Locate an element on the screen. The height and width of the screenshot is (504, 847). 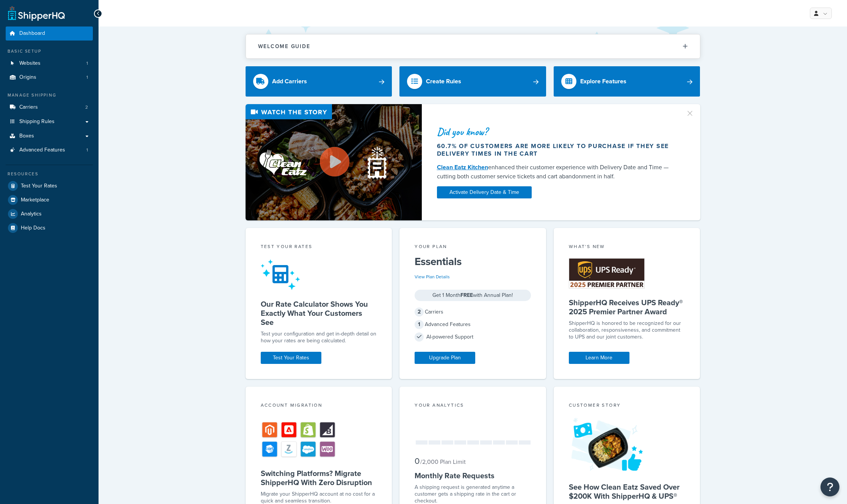
button: Open Resource Center is located at coordinates (830, 487).